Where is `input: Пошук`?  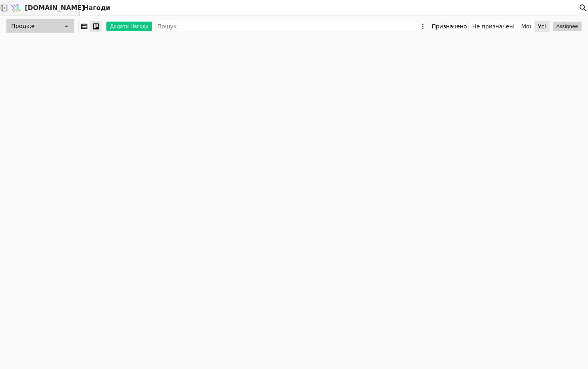
input: Пошук is located at coordinates (286, 26).